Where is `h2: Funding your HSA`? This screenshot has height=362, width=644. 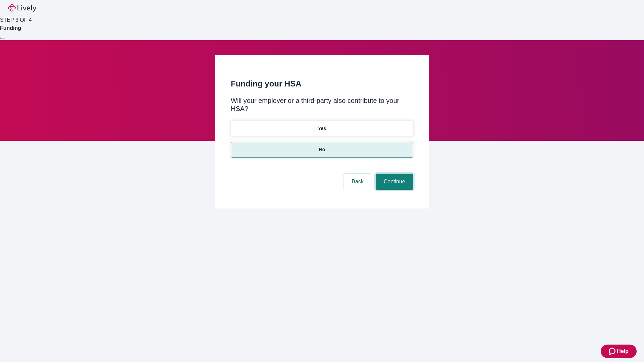 h2: Funding your HSA is located at coordinates (322, 84).